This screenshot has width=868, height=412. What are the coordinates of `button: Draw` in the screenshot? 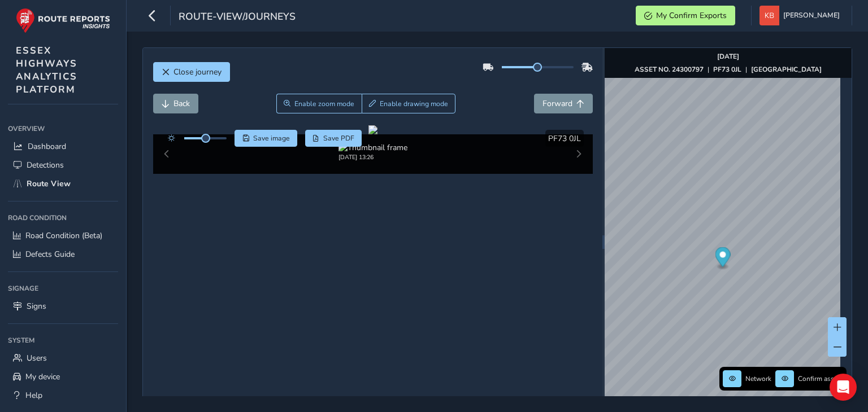 It's located at (409, 103).